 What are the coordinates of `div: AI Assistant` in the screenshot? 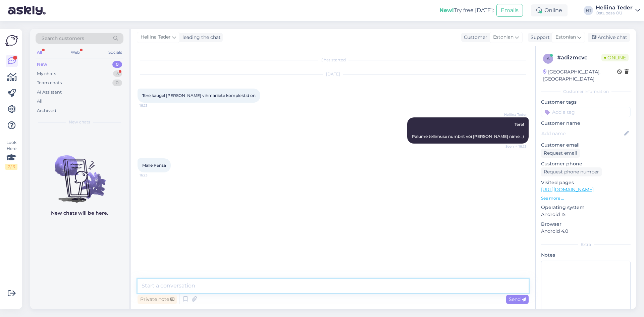 It's located at (49, 92).